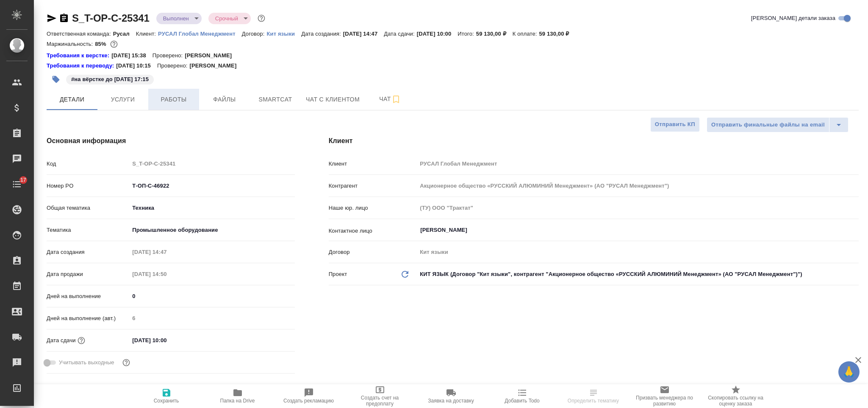  What do you see at coordinates (88, 208) in the screenshot?
I see `p: Общая тематика` at bounding box center [88, 208].